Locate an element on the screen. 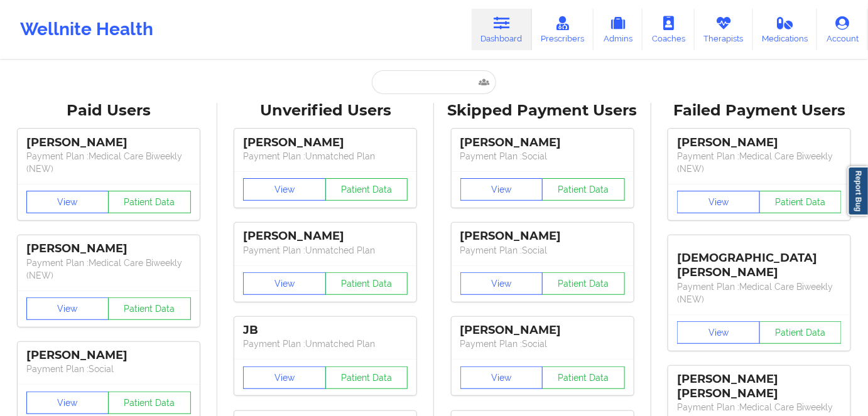  div: Skipped Payment Users is located at coordinates (543, 110).